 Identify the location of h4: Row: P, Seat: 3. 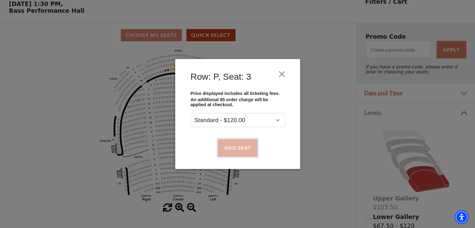
(221, 76).